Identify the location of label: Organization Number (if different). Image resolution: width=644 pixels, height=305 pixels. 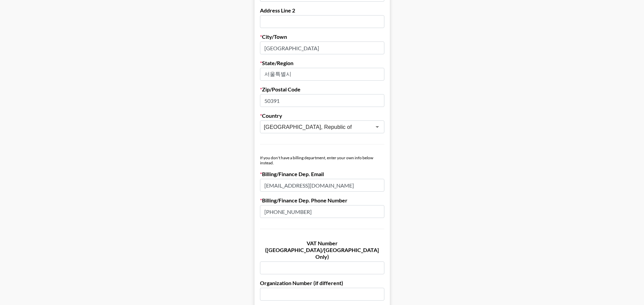
(322, 283).